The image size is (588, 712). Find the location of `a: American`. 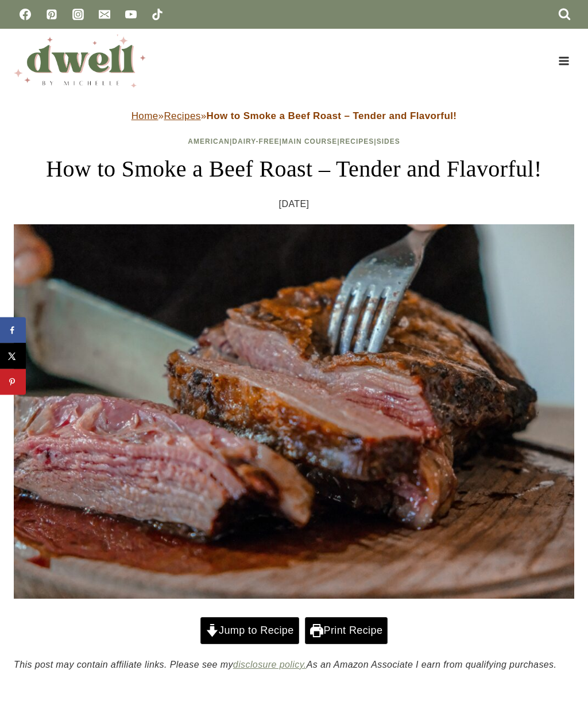

a: American is located at coordinates (208, 141).